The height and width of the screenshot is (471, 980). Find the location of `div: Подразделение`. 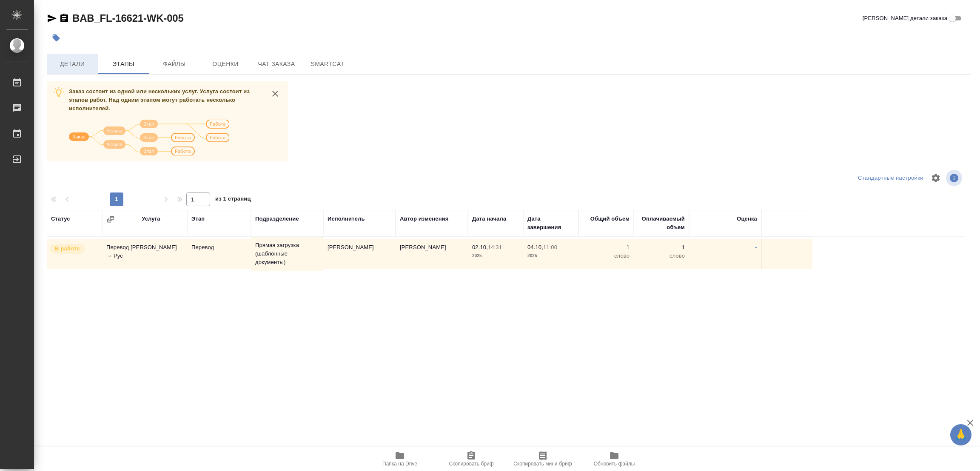

div: Подразделение is located at coordinates (277, 219).